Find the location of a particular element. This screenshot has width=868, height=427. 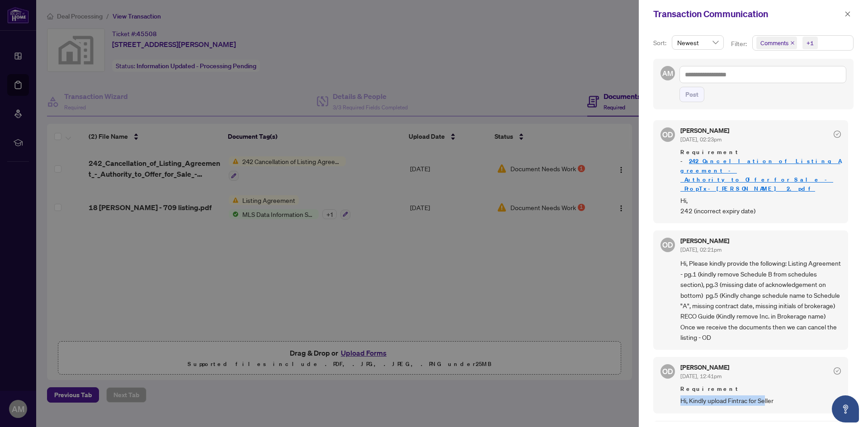

span: Requirement is located at coordinates (760, 389).